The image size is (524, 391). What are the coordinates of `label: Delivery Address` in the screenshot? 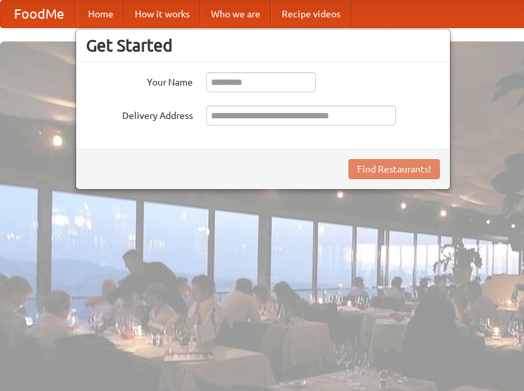 It's located at (140, 114).